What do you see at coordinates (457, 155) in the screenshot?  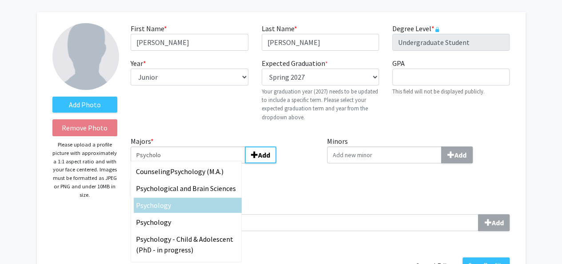 I see `button: Minors` at bounding box center [457, 155].